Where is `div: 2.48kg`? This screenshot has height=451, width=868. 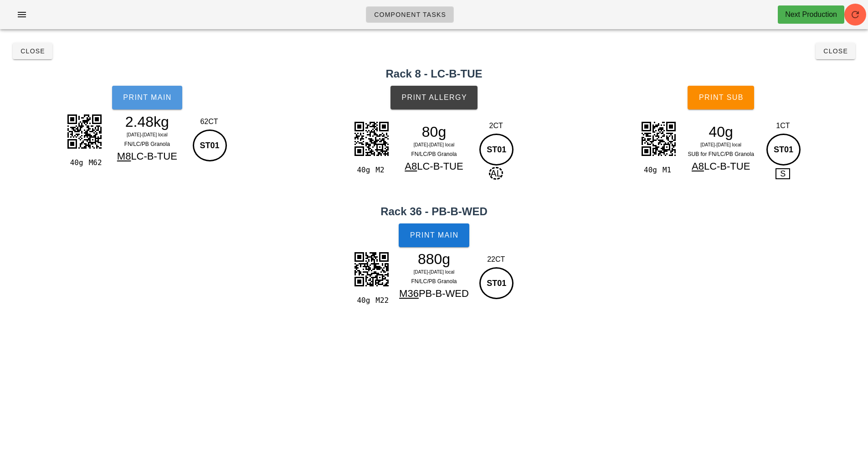 div: 2.48kg is located at coordinates (147, 122).